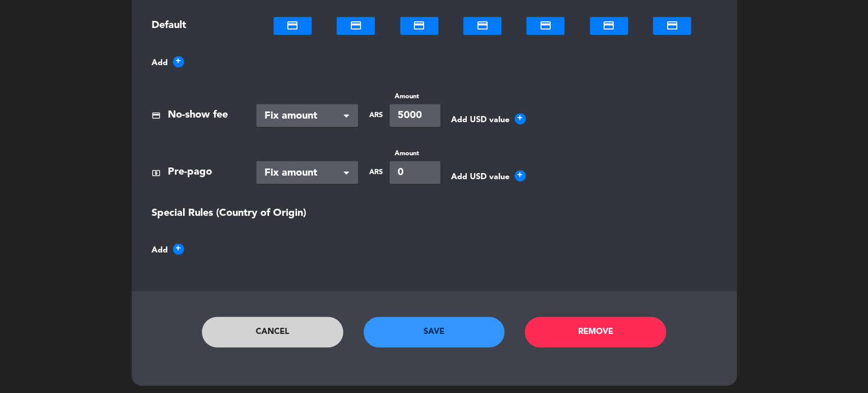 This screenshot has height=393, width=868. Describe the element at coordinates (190, 172) in the screenshot. I see `label: Pre-pago` at that location.